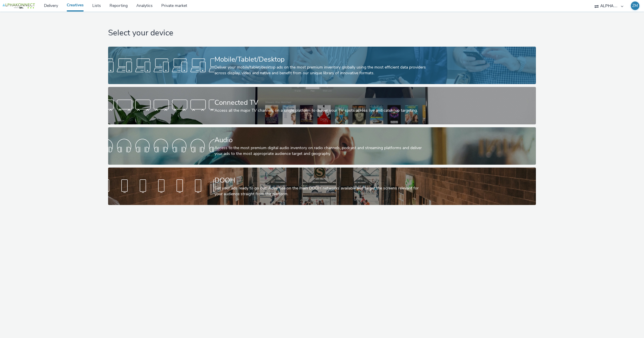 The height and width of the screenshot is (338, 644). What do you see at coordinates (321, 180) in the screenshot?
I see `div: DOOH` at bounding box center [321, 180].